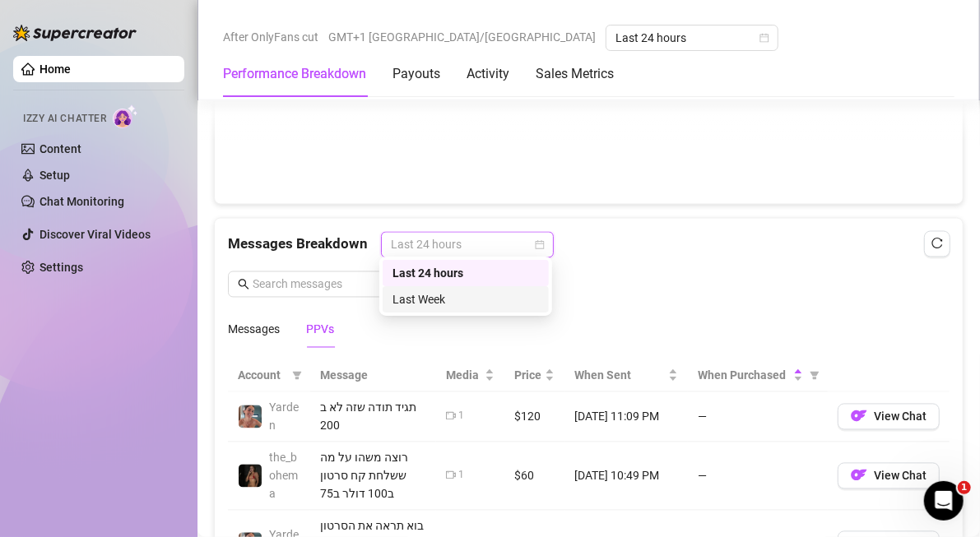 The width and height of the screenshot is (980, 537). What do you see at coordinates (373, 417) in the screenshot?
I see `div: תגיד תודה שזה לא ב 200` at bounding box center [373, 417].